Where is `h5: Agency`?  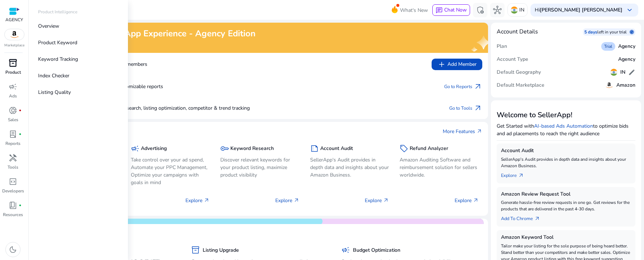
h5: Agency is located at coordinates (627, 47).